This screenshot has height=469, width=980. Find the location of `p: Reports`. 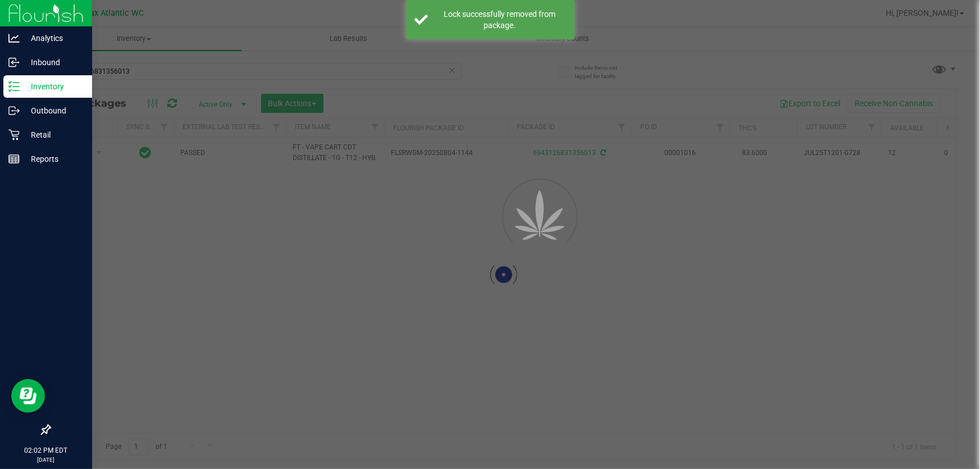

p: Reports is located at coordinates (54, 159).